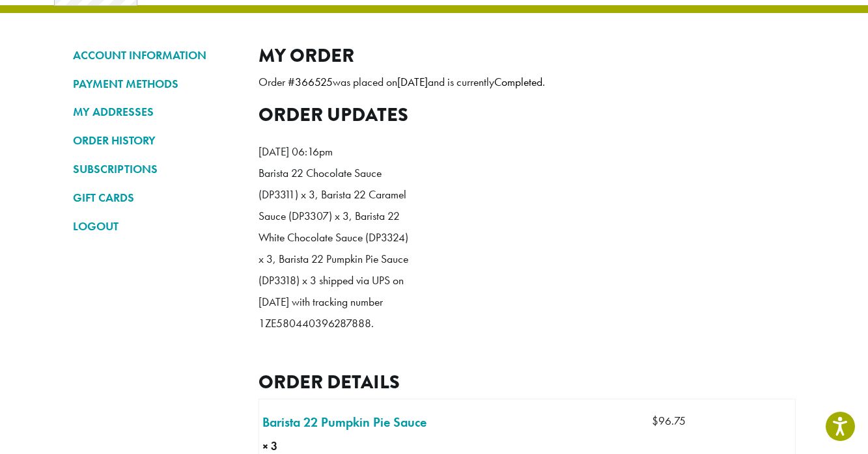 The width and height of the screenshot is (868, 454). What do you see at coordinates (333, 249) in the screenshot?
I see `p: Barista 22 Chocolate Sauce (DP3311) x 3, Barista 22 Caramel Sauce (DP3307) x 3, Barista 22 White ...` at bounding box center [333, 249].